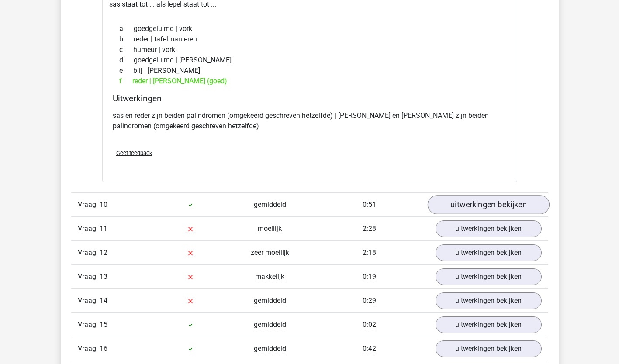  Describe the element at coordinates (104, 324) in the screenshot. I see `span: 15` at that location.